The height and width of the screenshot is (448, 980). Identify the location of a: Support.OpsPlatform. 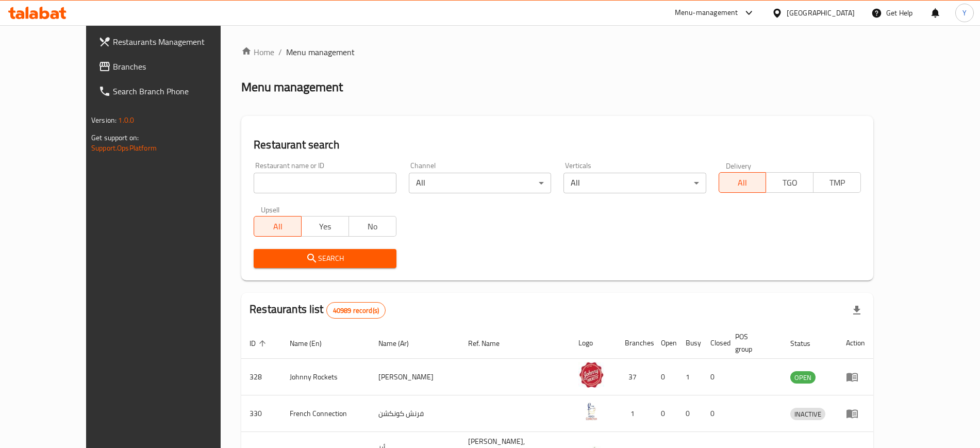
(124, 148).